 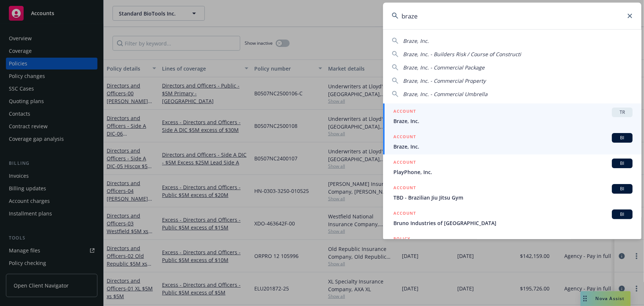 What do you see at coordinates (513, 116) in the screenshot?
I see `a: ACCOUNTTRBraze, Inc.` at bounding box center [513, 116].